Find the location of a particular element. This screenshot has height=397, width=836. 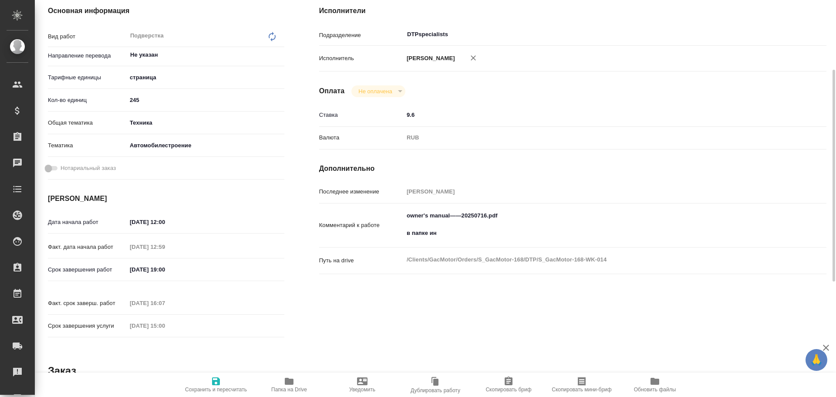

p: Факт. дата начала работ is located at coordinates (87, 247).